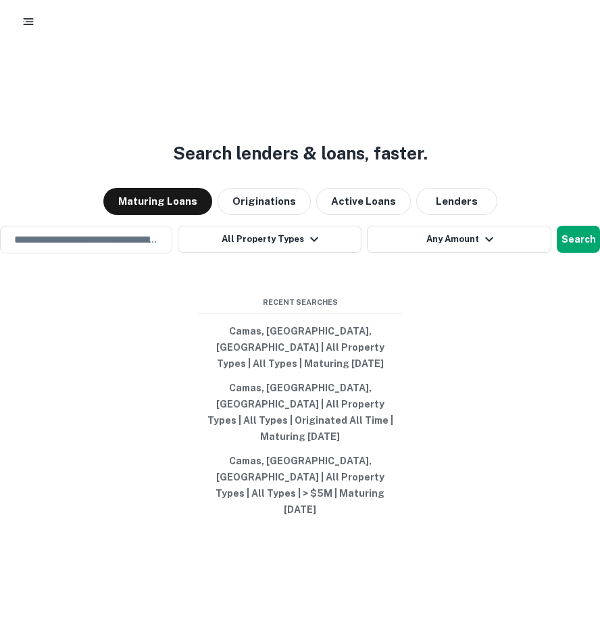 The height and width of the screenshot is (640, 600). I want to click on button: Lenders, so click(457, 201).